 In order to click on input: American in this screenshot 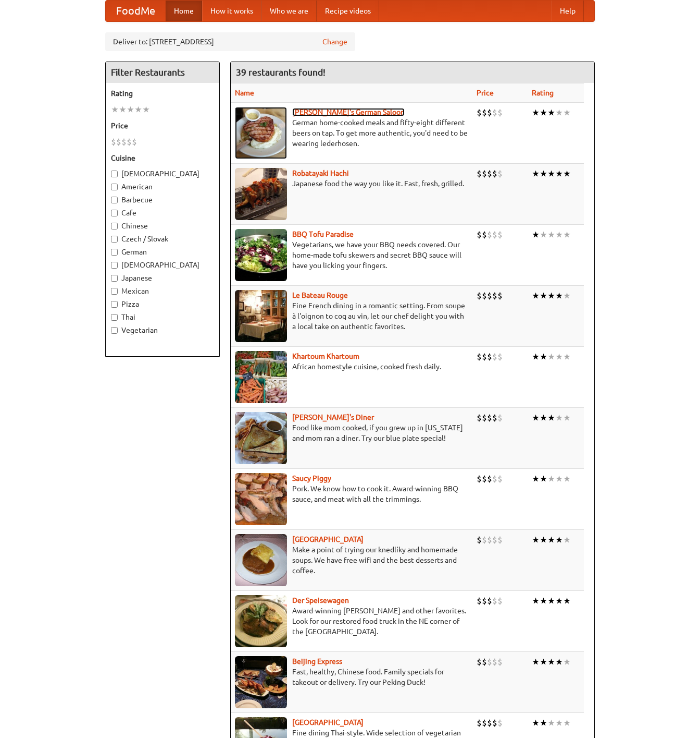, I will do `click(114, 187)`.